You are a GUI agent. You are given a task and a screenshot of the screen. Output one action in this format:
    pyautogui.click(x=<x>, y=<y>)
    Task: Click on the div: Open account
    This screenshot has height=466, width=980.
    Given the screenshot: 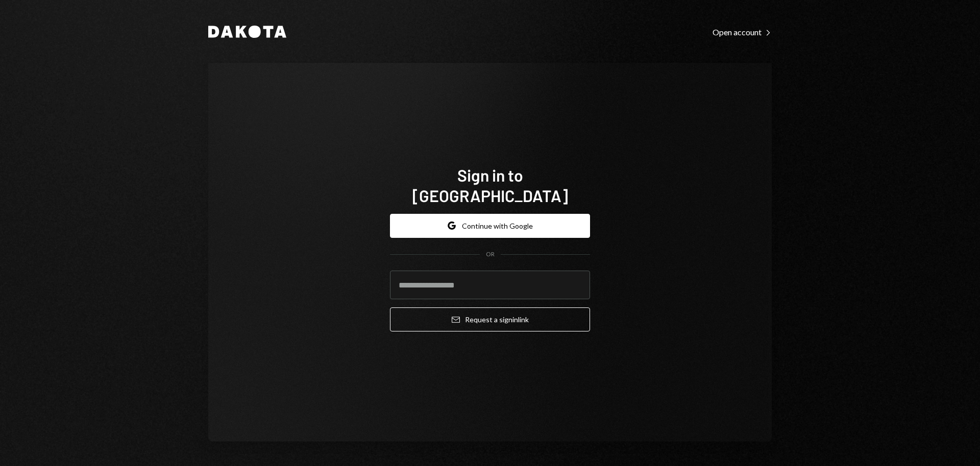 What is the action you would take?
    pyautogui.click(x=743, y=33)
    